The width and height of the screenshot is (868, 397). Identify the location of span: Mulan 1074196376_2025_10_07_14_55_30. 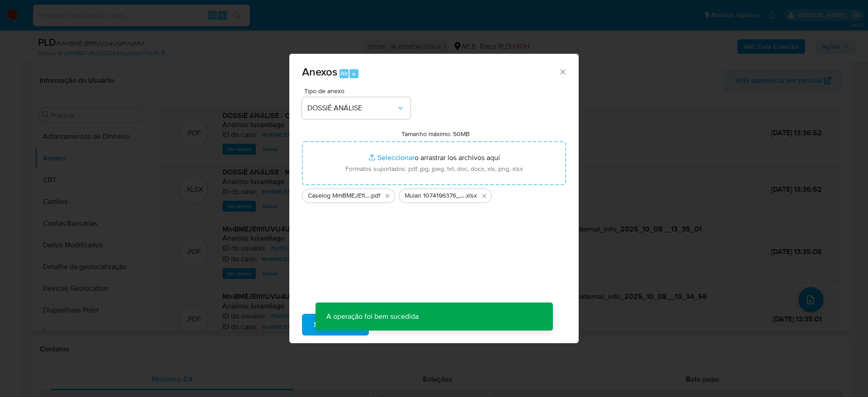
(435, 195).